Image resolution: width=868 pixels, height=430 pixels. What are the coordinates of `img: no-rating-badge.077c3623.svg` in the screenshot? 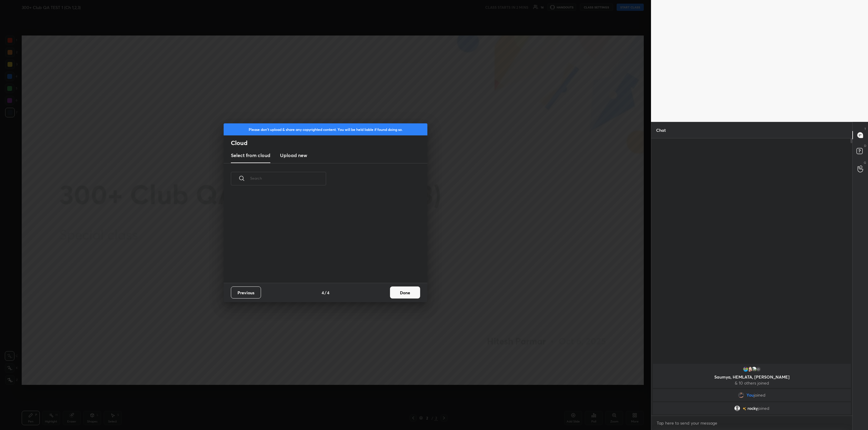 It's located at (744, 409).